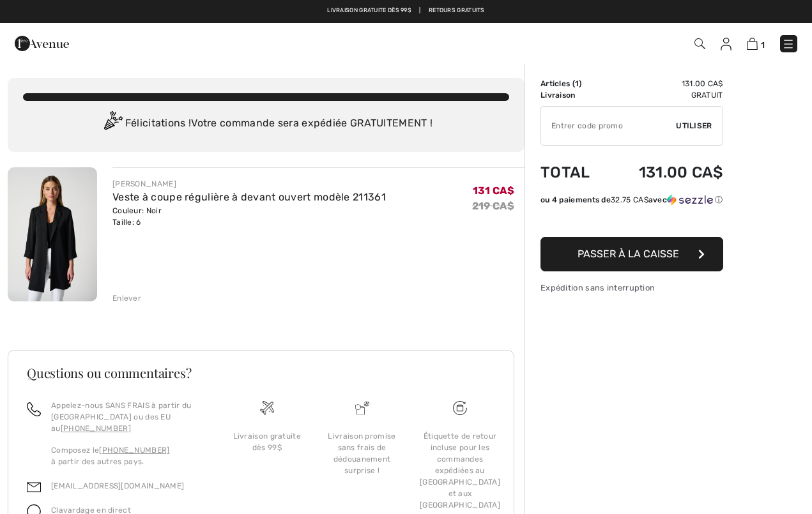  I want to click on div: Livraison gratuite dès 99$, so click(266, 442).